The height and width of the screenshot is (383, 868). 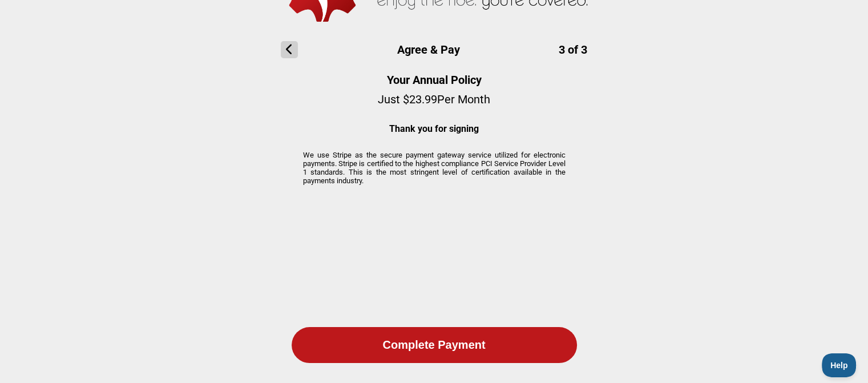 What do you see at coordinates (434, 50) in the screenshot?
I see `h1: Agree & Pay` at bounding box center [434, 50].